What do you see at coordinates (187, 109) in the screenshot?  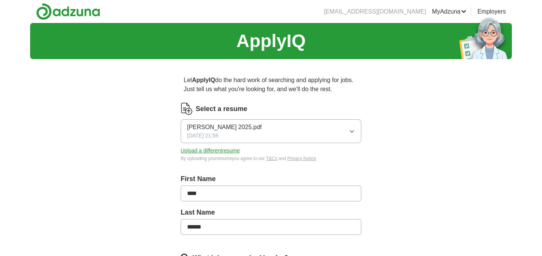 I see `img: CV Icon` at bounding box center [187, 109].